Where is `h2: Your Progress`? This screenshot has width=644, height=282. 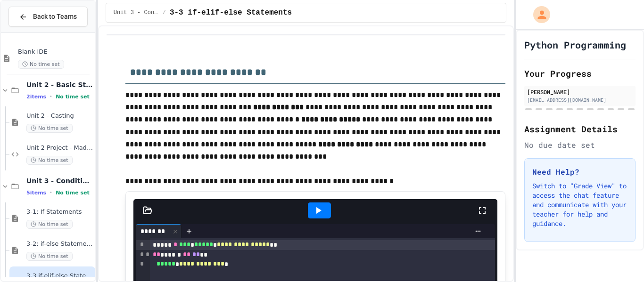 h2: Your Progress is located at coordinates (580, 73).